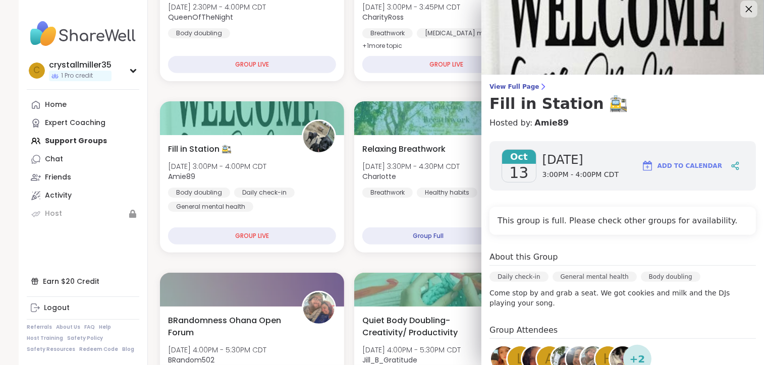 The image size is (764, 365). I want to click on div: Host, so click(53, 214).